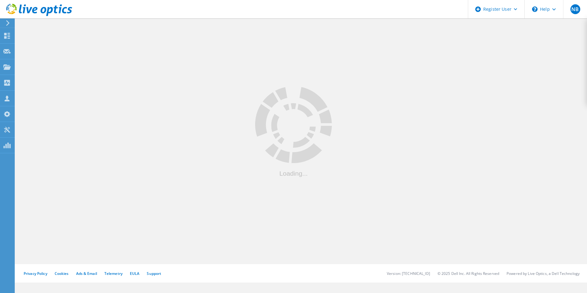 The image size is (587, 293). What do you see at coordinates (575, 9) in the screenshot?
I see `span: NB` at bounding box center [575, 9].